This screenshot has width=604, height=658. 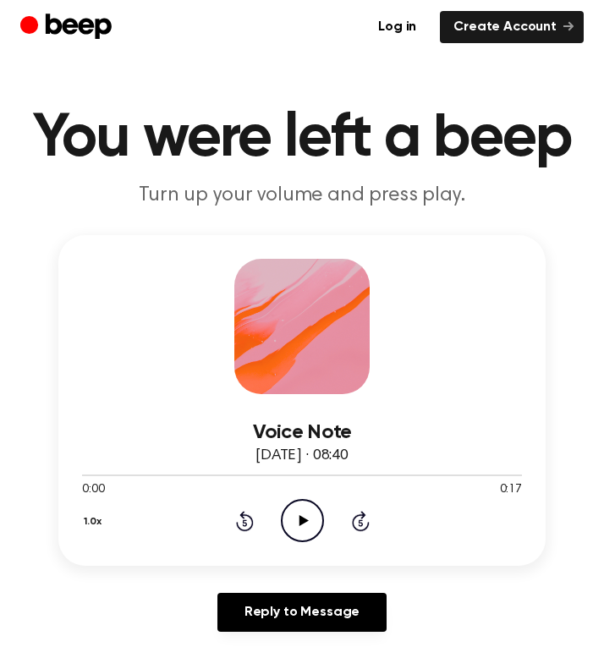 I want to click on h1: You were left a beep, so click(x=302, y=139).